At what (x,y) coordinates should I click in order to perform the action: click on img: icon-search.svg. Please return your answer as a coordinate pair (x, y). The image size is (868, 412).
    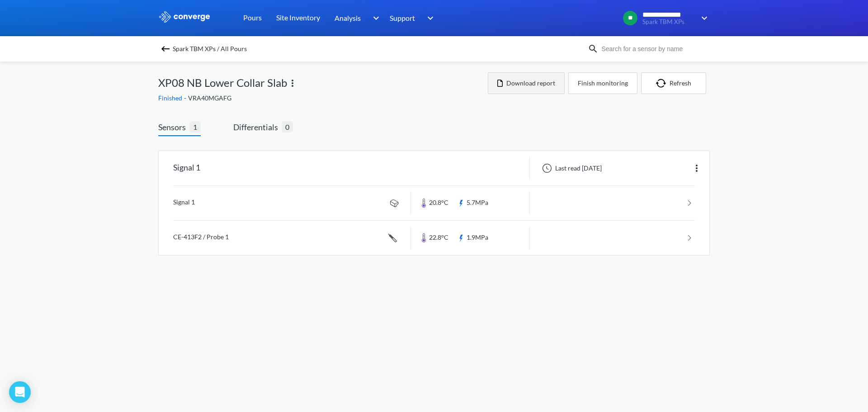
    Looking at the image, I should click on (593, 49).